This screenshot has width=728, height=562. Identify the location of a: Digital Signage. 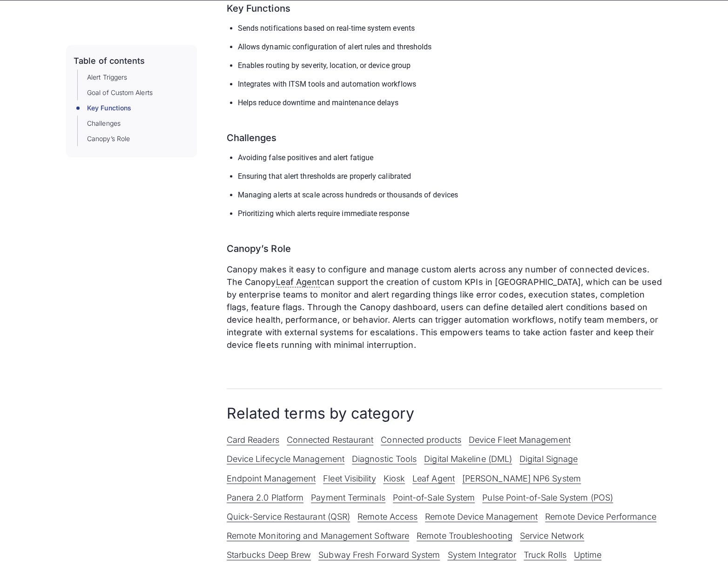
(548, 459).